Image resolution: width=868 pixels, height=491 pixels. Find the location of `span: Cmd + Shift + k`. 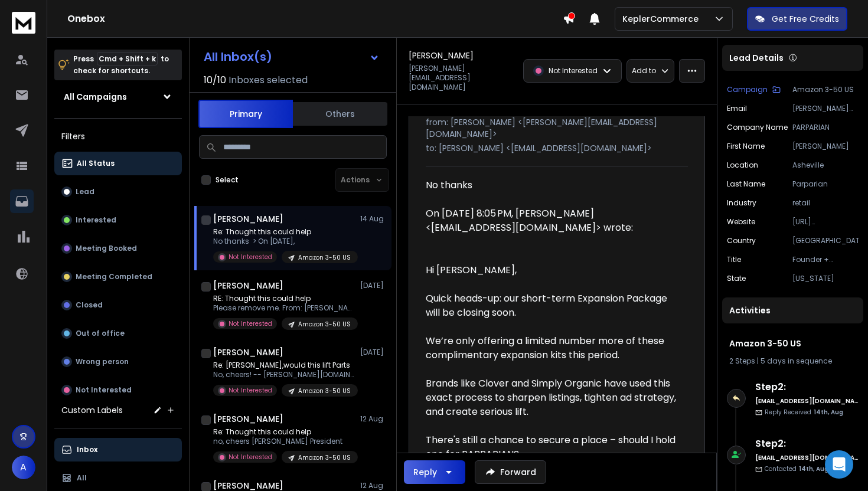

span: Cmd + Shift + k is located at coordinates (127, 59).